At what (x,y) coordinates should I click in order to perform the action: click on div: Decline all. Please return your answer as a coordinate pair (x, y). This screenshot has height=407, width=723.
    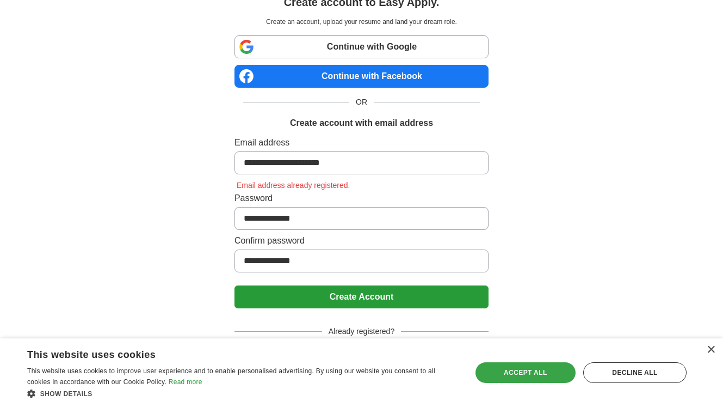
    Looking at the image, I should click on (635, 372).